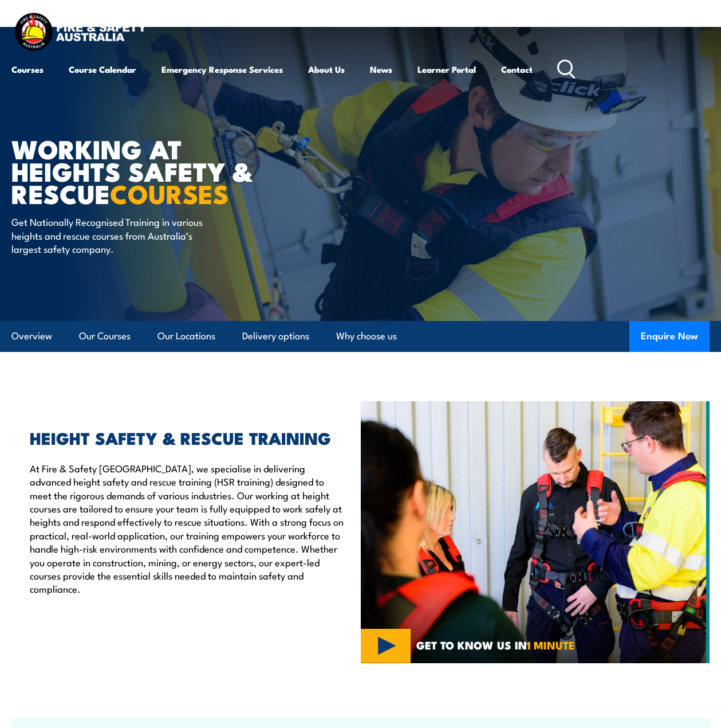 The height and width of the screenshot is (728, 721). What do you see at coordinates (116, 235) in the screenshot?
I see `p: Get Nationally Recognised Training in various heights and rescue courses from Australia’s largest...` at bounding box center [116, 235].